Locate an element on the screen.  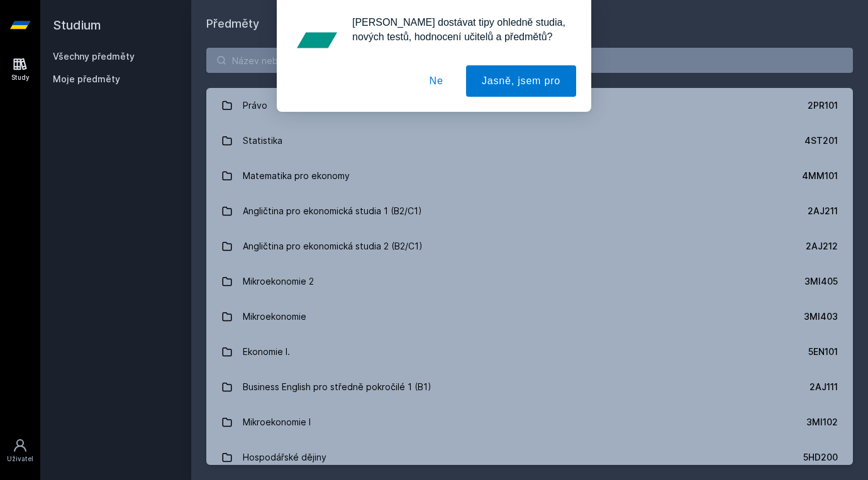
div: 4ST201 is located at coordinates (821, 141).